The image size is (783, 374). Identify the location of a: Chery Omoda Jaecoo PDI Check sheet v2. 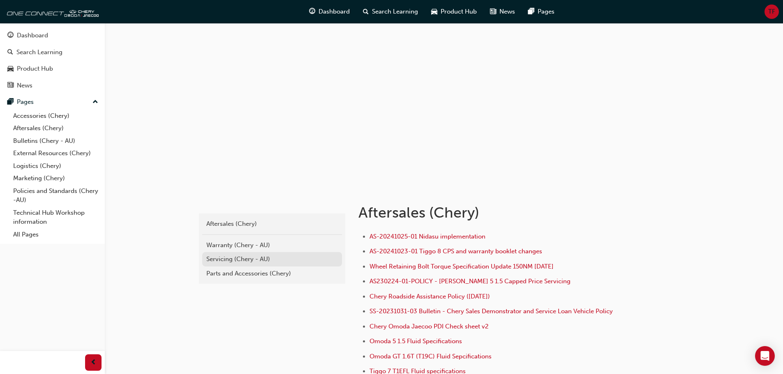
(429, 327).